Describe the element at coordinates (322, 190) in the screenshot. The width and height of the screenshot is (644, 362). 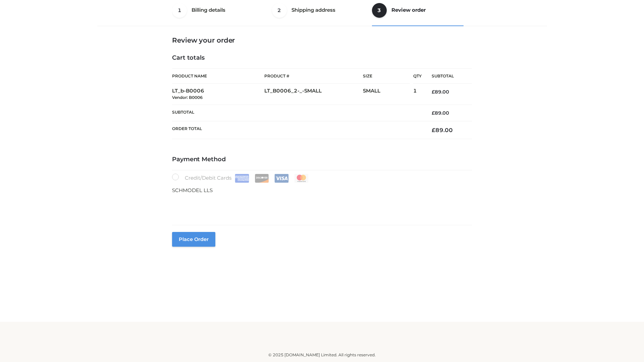
I see `p: SCHMODEL LLS` at that location.